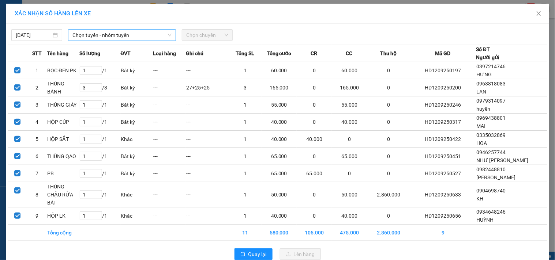 This screenshot has height=260, width=555. What do you see at coordinates (253, 255) in the screenshot?
I see `button: rollbackQuay lại` at bounding box center [253, 255].